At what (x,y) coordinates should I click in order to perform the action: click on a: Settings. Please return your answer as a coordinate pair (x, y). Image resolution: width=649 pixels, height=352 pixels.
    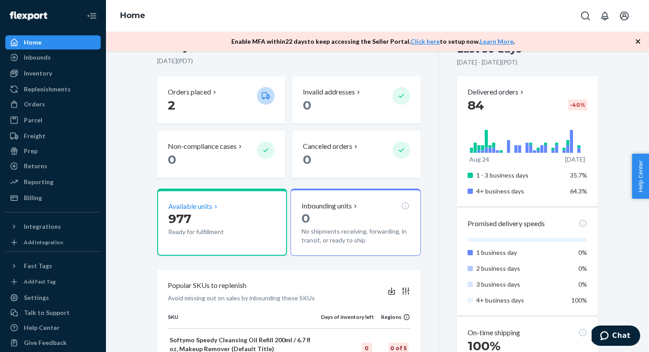
    Looking at the image, I should click on (53, 298).